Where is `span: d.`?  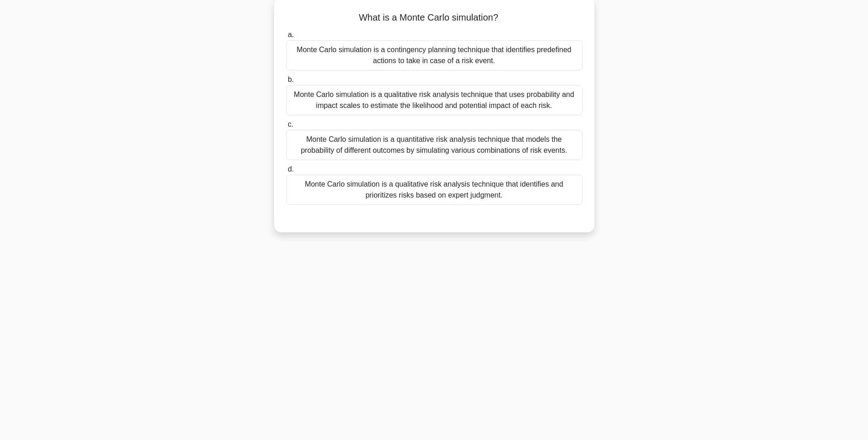 span: d. is located at coordinates (290, 169).